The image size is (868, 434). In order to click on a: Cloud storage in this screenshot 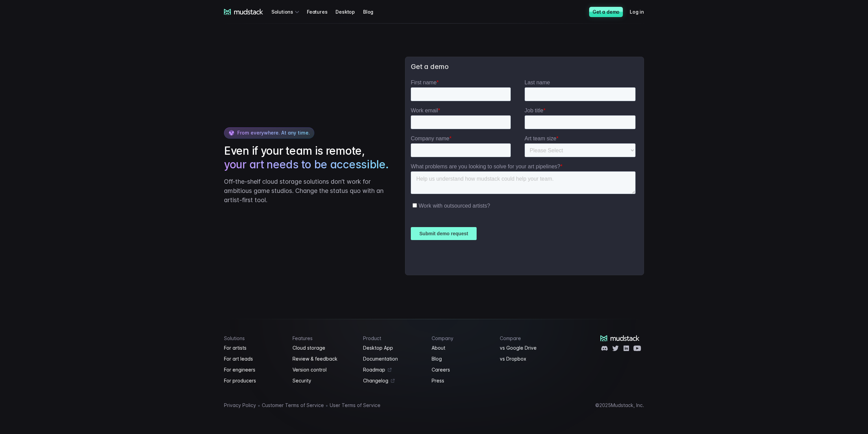, I will do `click(324, 348)`.